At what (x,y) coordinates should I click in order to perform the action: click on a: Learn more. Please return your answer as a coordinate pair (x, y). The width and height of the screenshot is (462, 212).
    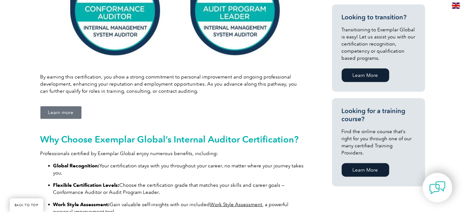
    Looking at the image, I should click on (61, 112).